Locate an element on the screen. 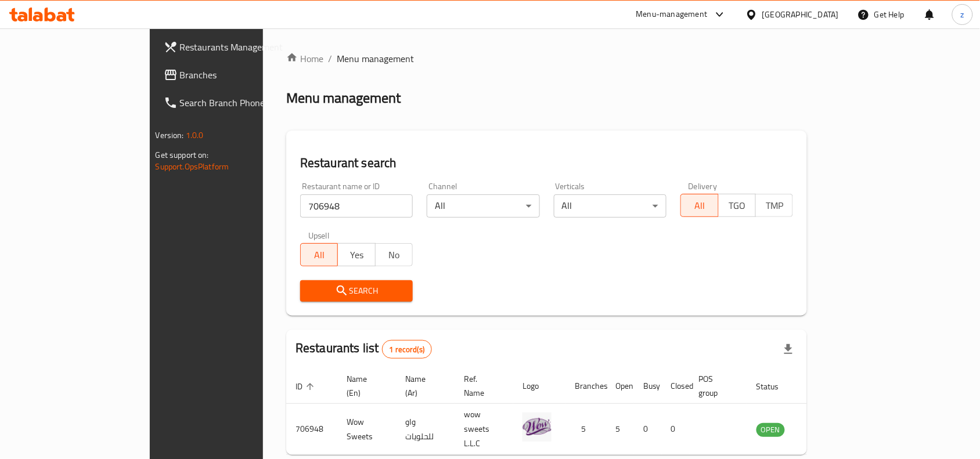  th: Open is located at coordinates (620, 386).